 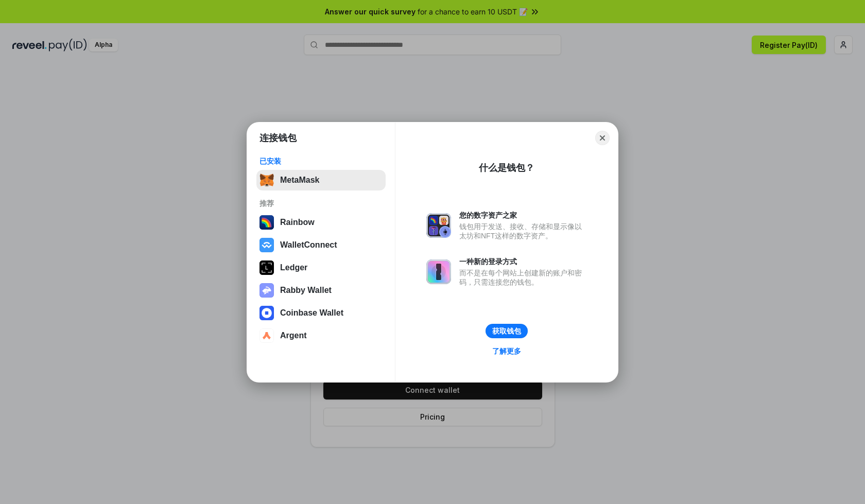 I want to click on button: Argent, so click(x=321, y=335).